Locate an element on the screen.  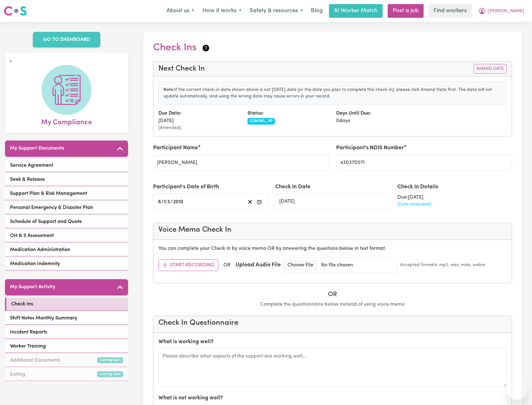
a: Blog is located at coordinates (317, 11).